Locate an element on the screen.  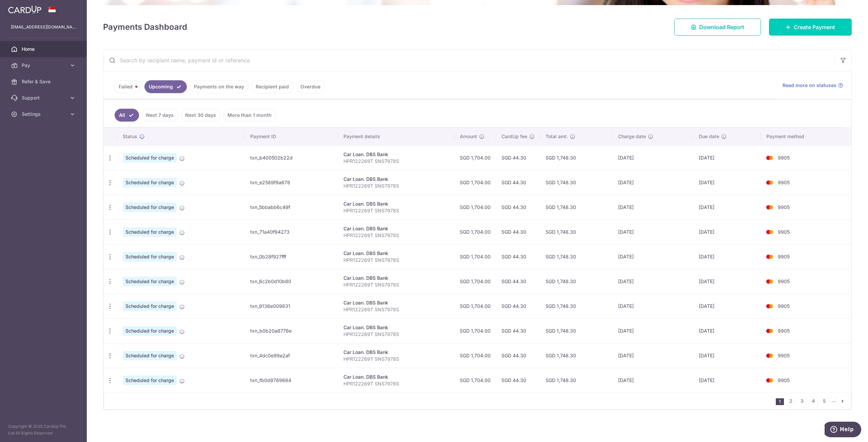
td: txn_b400502b22d is located at coordinates (291, 157).